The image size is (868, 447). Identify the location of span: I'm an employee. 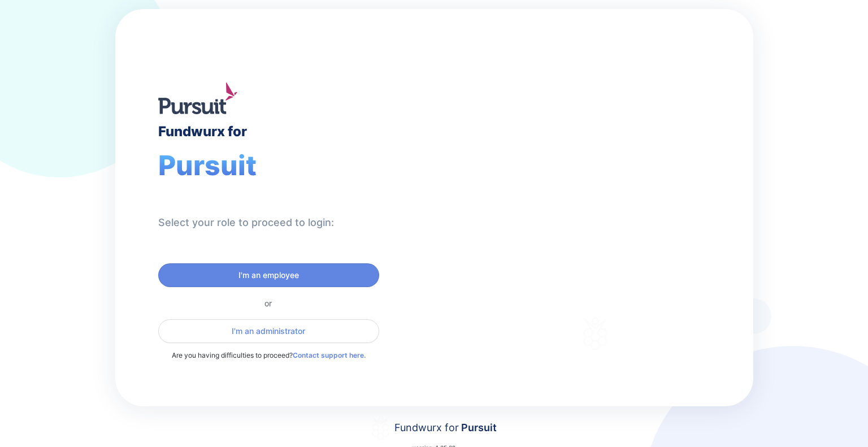
(268, 275).